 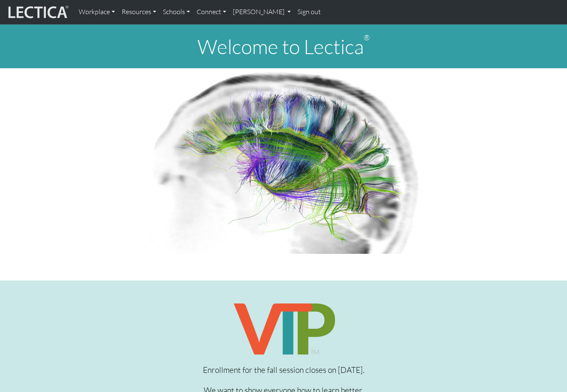 What do you see at coordinates (97, 12) in the screenshot?
I see `a: Workplace` at bounding box center [97, 12].